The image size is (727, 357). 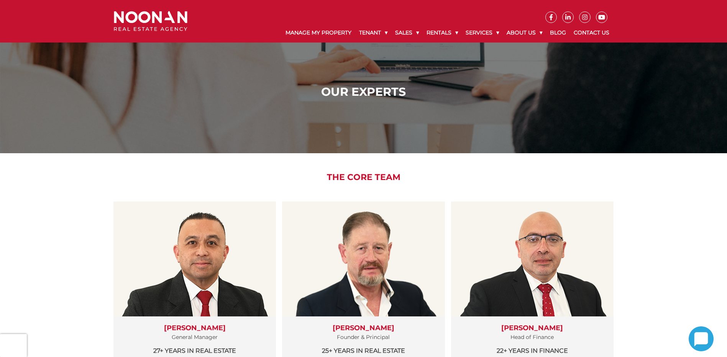 I want to click on p: General Manager, so click(x=195, y=337).